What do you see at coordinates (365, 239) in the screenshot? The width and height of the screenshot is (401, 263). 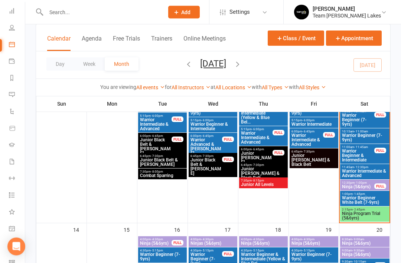 I see `span: 8:30am` at bounding box center [365, 239].